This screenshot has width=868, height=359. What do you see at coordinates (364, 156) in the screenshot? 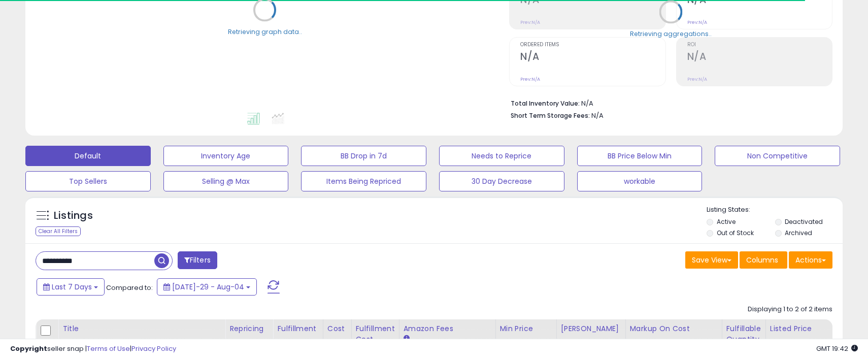
I see `button: BB Drop in 7d` at bounding box center [364, 156].